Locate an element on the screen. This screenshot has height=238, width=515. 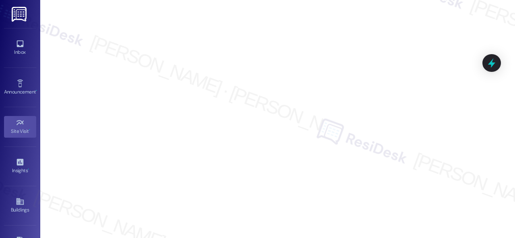
a: Insights • is located at coordinates (20, 166).